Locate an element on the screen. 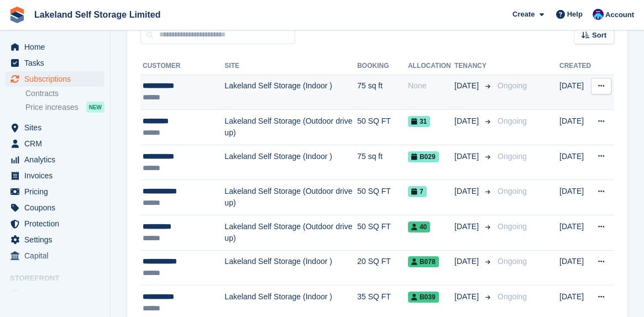  span: Tasks is located at coordinates (58, 63).